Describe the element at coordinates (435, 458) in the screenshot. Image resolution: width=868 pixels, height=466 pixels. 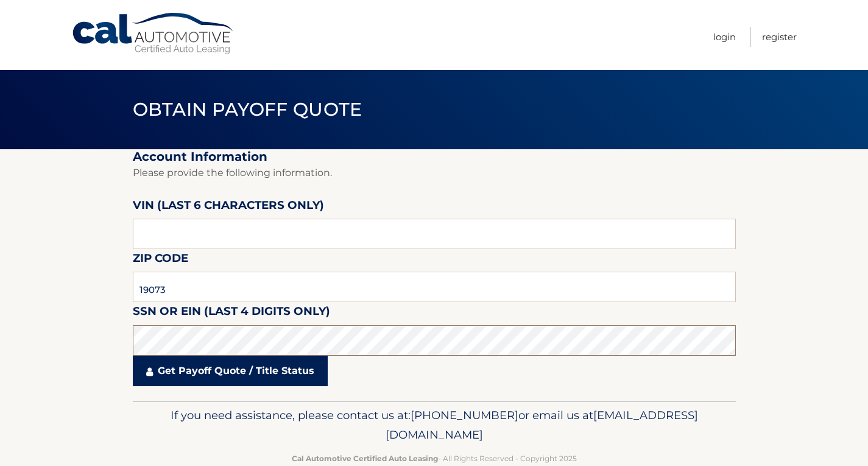
I see `p: - All Rights Reserved - Copyright 2025` at that location.